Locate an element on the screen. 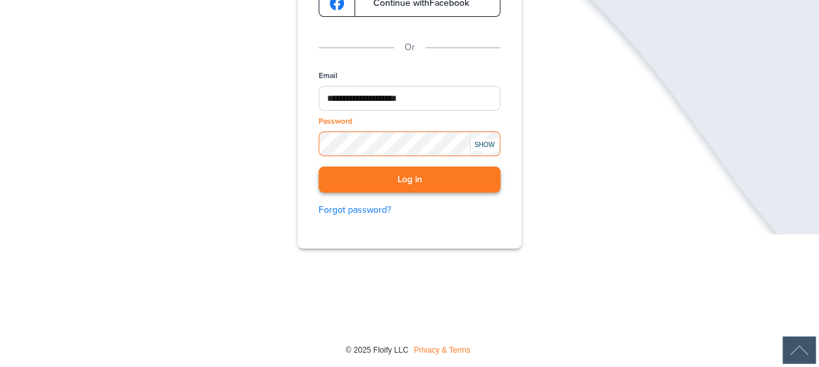 This screenshot has height=367, width=819. input: Email is located at coordinates (409, 98).